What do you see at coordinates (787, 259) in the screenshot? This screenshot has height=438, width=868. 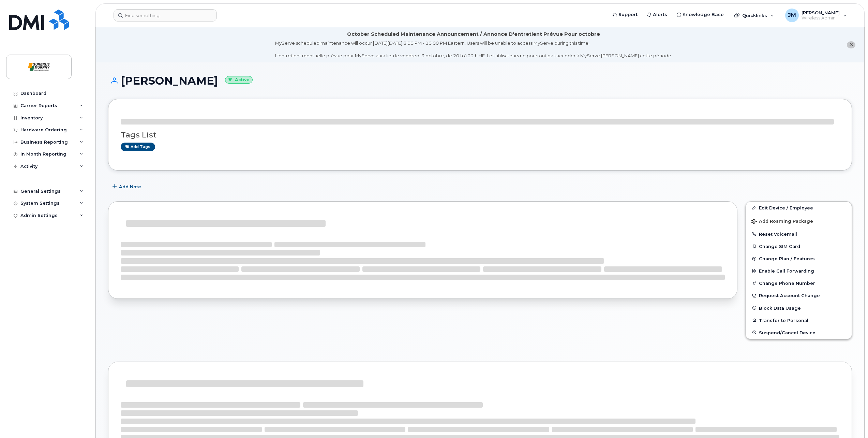 I see `span: Change Plan / Features` at bounding box center [787, 259].